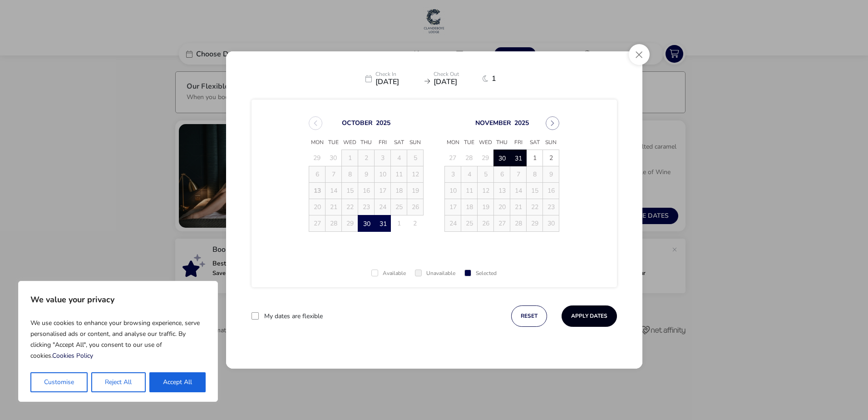  What do you see at coordinates (453, 224) in the screenshot?
I see `td: 24` at bounding box center [453, 224].